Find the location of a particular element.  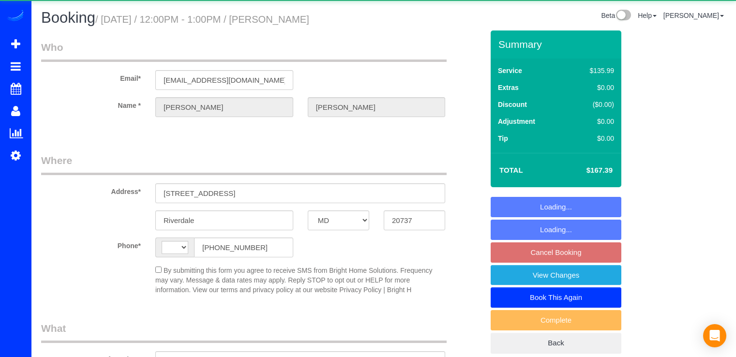

label: Email* is located at coordinates (91, 76).